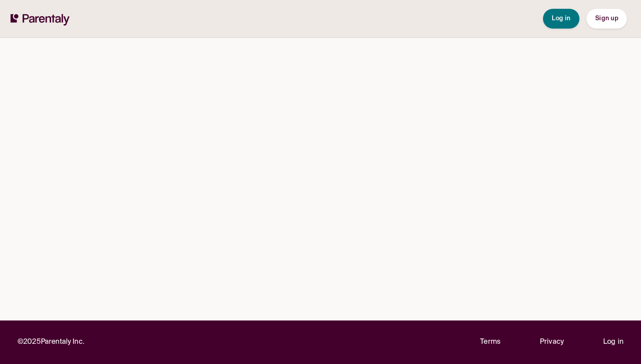 Image resolution: width=641 pixels, height=364 pixels. What do you see at coordinates (561, 18) in the screenshot?
I see `span: Log in` at bounding box center [561, 18].